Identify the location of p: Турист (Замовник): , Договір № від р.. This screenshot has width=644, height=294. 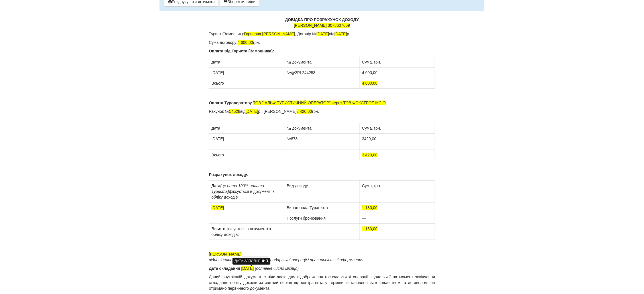
(322, 34).